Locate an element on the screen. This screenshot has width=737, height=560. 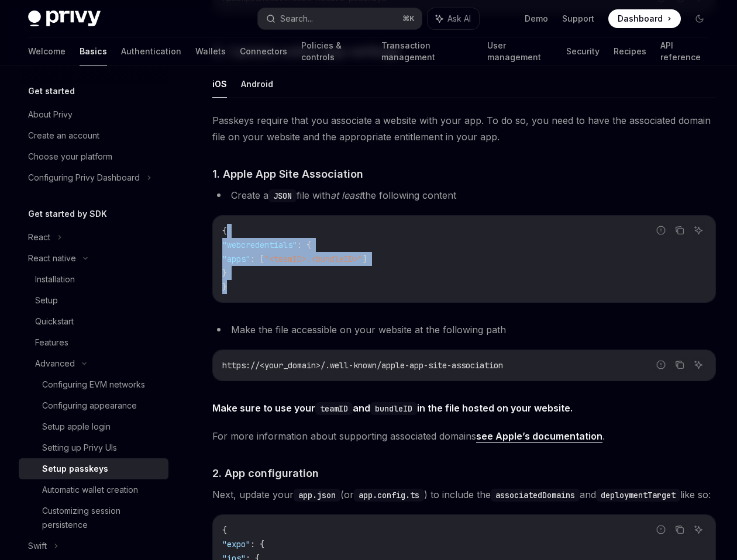
span: For more information about supporting associated domains . is located at coordinates (464, 436).